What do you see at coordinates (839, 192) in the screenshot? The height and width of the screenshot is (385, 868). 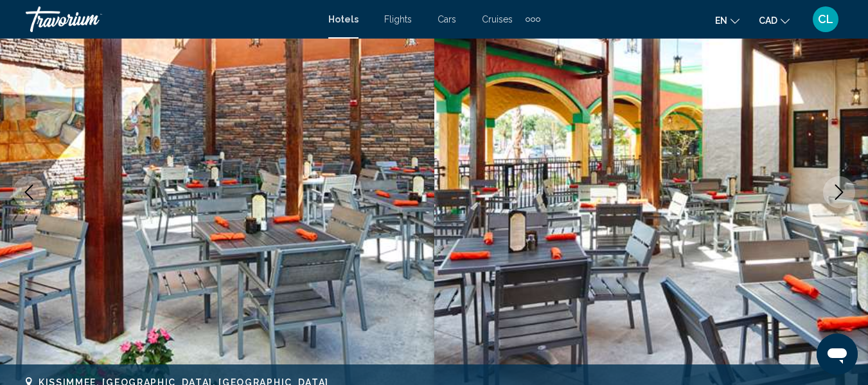 I see `button: Next image` at bounding box center [839, 192].